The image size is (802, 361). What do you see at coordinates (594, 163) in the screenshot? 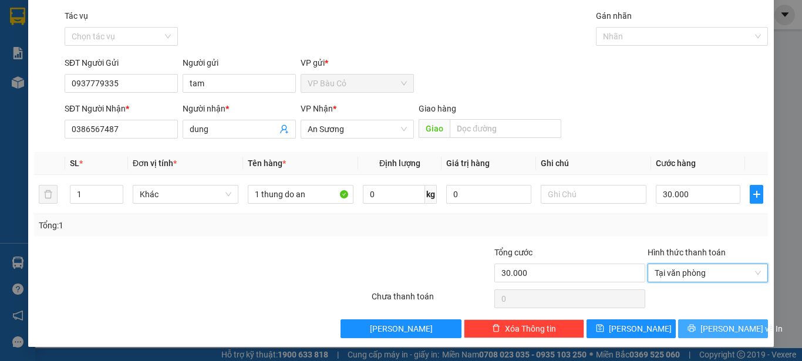
I see `th: Ghi chú` at bounding box center [594, 163].